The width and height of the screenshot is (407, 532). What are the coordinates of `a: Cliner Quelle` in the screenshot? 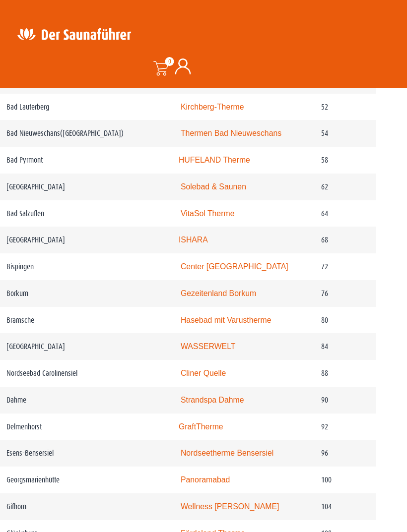 It's located at (204, 373).